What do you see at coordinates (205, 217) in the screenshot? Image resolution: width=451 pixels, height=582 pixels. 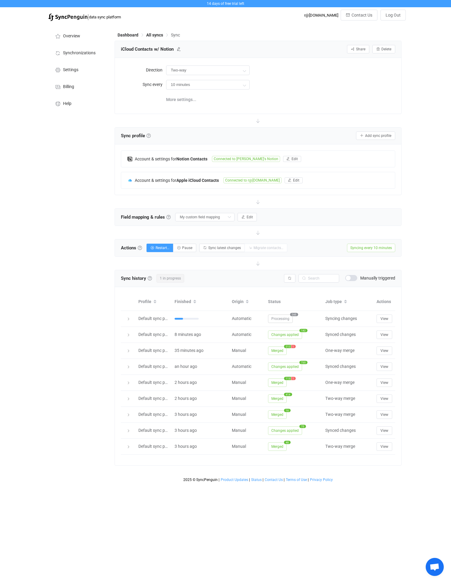 I see `input: Select` at bounding box center [205, 217].